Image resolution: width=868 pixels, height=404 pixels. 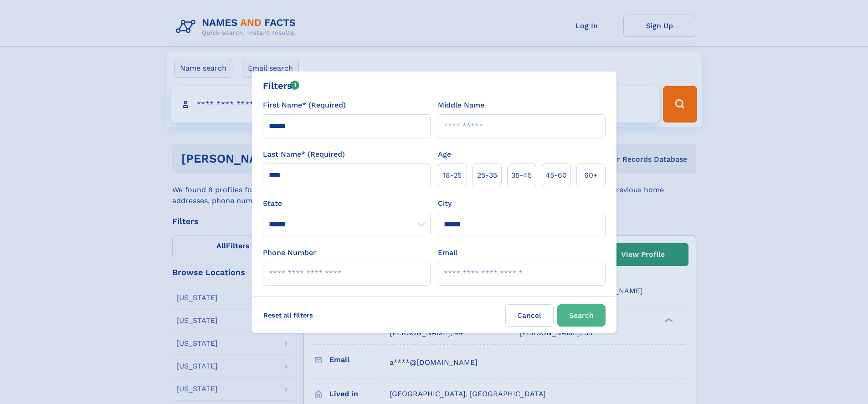 I want to click on span: 35‑45, so click(x=521, y=175).